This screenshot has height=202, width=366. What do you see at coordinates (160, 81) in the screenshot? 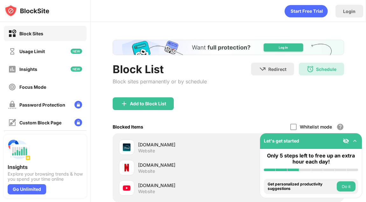
I see `div: Block sites permanently or by schedule` at bounding box center [160, 81].